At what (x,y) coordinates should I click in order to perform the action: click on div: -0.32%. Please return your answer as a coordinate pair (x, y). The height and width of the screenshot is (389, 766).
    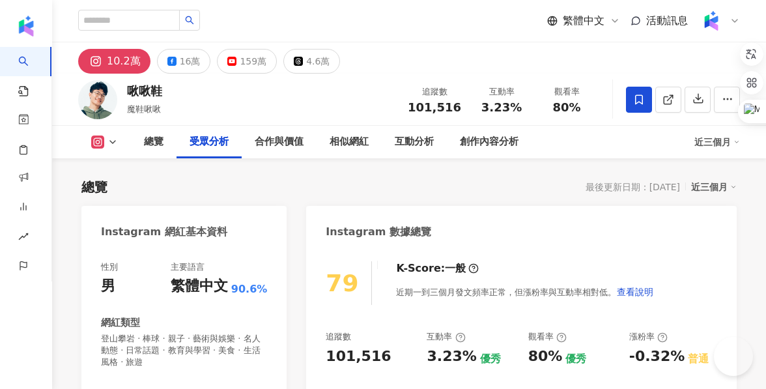
    Looking at the image, I should click on (657, 356).